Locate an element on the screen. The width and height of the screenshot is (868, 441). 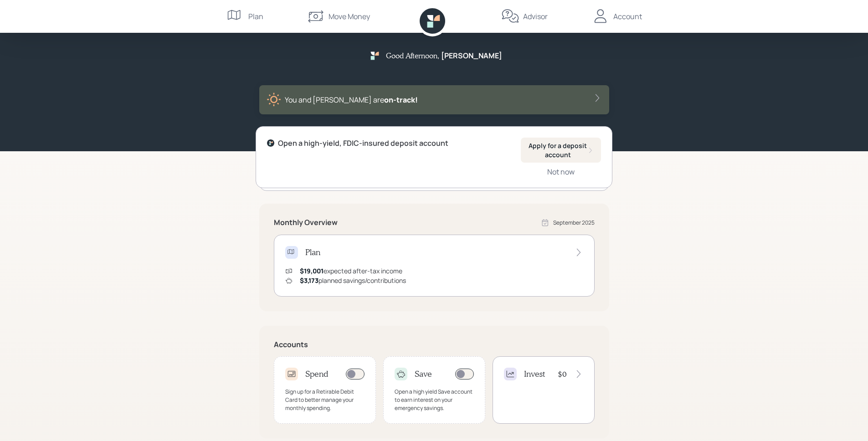
div: Account is located at coordinates (627, 17).